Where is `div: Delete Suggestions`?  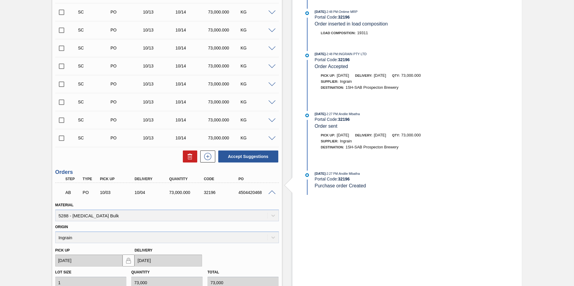 div: Delete Suggestions is located at coordinates (188, 157).